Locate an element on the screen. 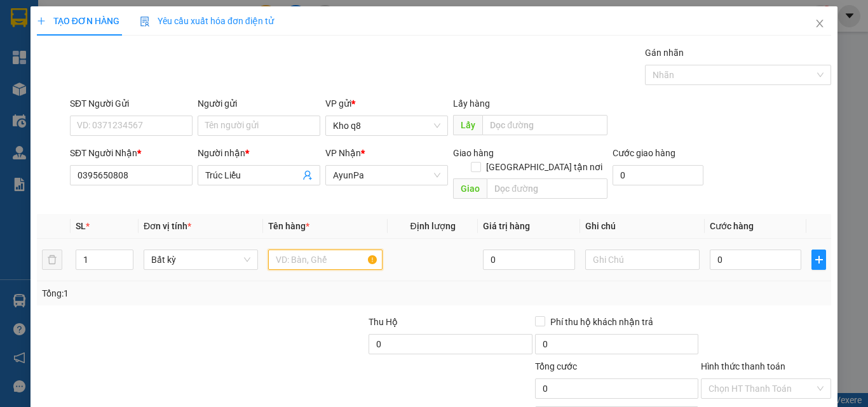  span: Lấy is located at coordinates (468, 125).